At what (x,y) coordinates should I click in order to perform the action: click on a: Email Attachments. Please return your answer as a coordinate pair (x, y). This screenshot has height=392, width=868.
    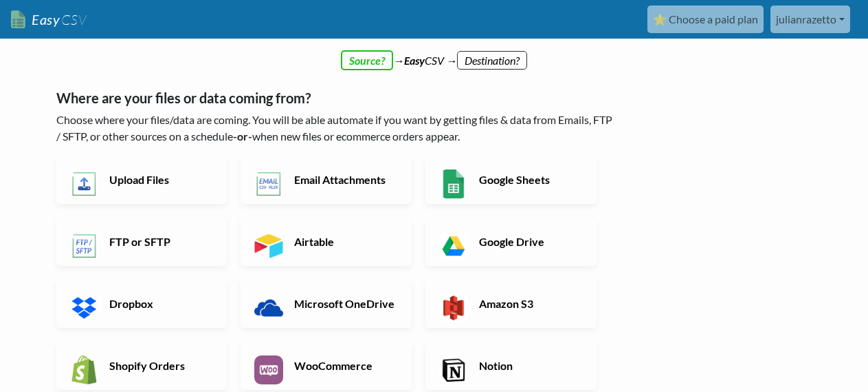
    Looking at the image, I should click on (326, 180).